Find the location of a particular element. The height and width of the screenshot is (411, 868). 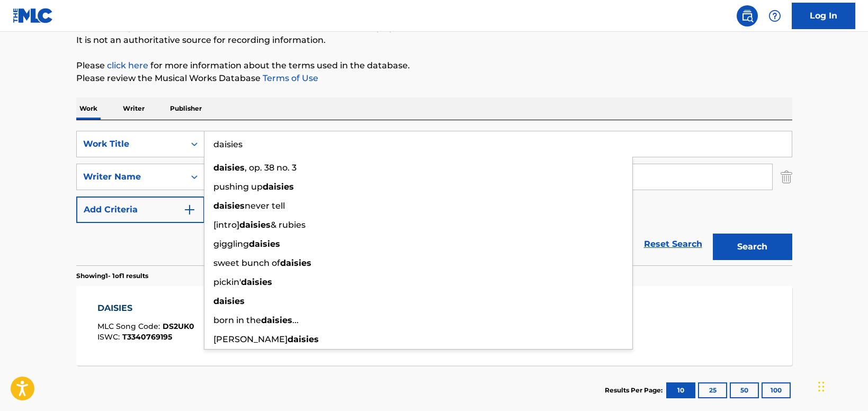

button: 50 is located at coordinates (744, 390).